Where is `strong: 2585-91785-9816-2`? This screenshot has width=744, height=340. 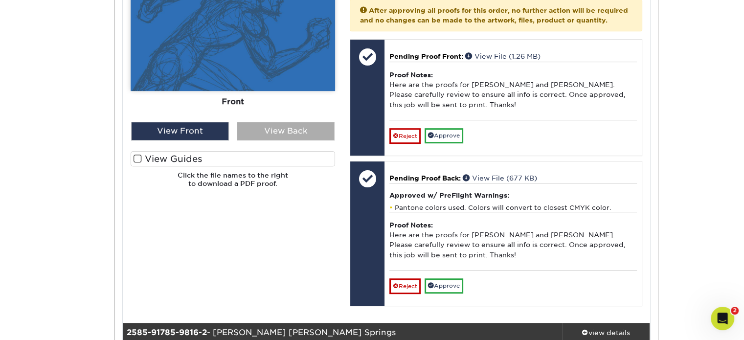 strong: 2585-91785-9816-2 is located at coordinates (167, 332).